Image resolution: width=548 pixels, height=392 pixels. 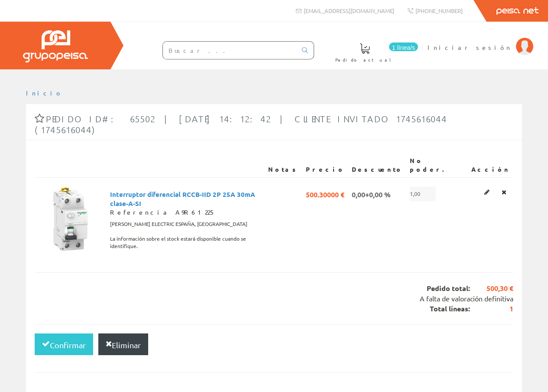 What do you see at coordinates (450, 308) in the screenshot?
I see `font: Total líneas:` at bounding box center [450, 308].